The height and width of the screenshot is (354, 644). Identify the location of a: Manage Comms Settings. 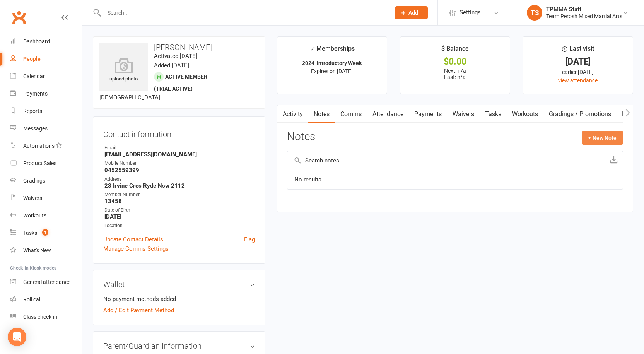
(136, 249).